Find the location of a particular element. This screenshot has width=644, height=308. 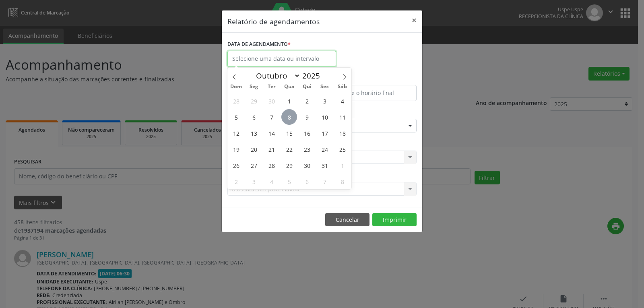

span: Outubro 6, 2025 is located at coordinates (254, 117).